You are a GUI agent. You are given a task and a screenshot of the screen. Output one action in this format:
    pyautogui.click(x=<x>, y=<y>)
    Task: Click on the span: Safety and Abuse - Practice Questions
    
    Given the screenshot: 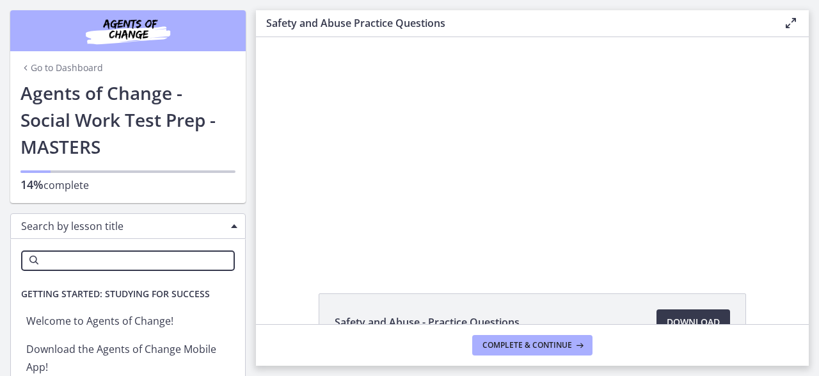 What is the action you would take?
    pyautogui.click(x=427, y=322)
    